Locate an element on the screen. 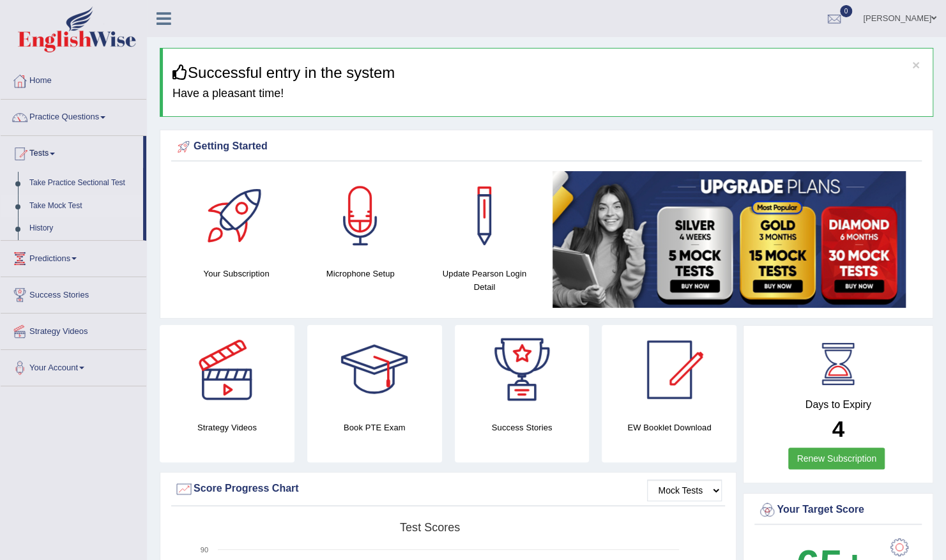 This screenshot has height=560, width=946. h4: EW Booklet Download is located at coordinates (669, 427).